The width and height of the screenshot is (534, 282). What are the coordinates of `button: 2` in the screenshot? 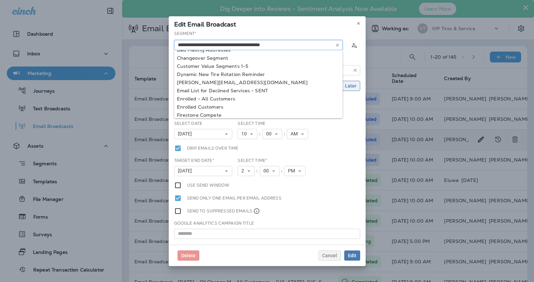 It's located at (246, 171).